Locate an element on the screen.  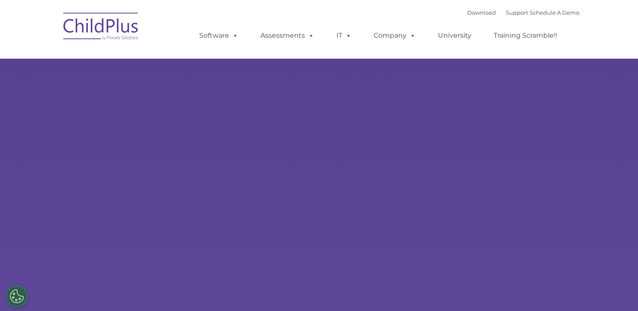
img: ChildPlus by Procare Solutions is located at coordinates (101, 28).